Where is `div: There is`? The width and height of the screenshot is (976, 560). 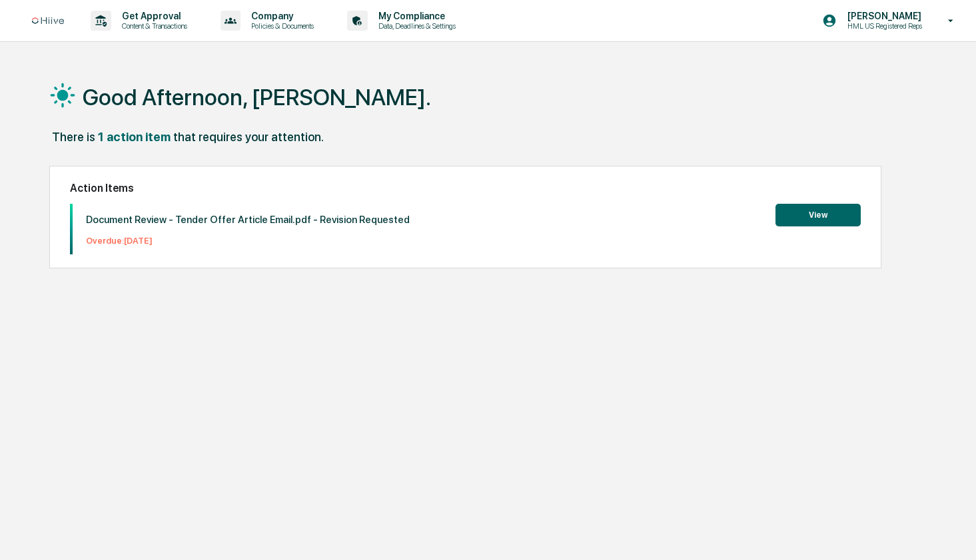
div: There is is located at coordinates (74, 136).